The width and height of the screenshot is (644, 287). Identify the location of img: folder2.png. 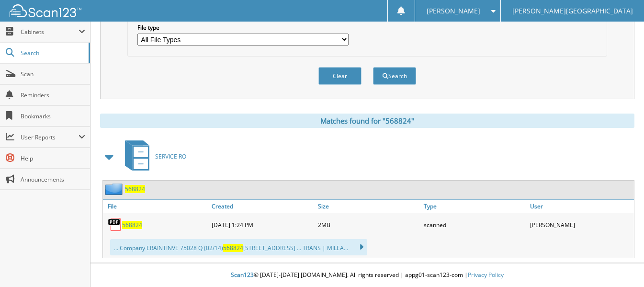
(115, 189).